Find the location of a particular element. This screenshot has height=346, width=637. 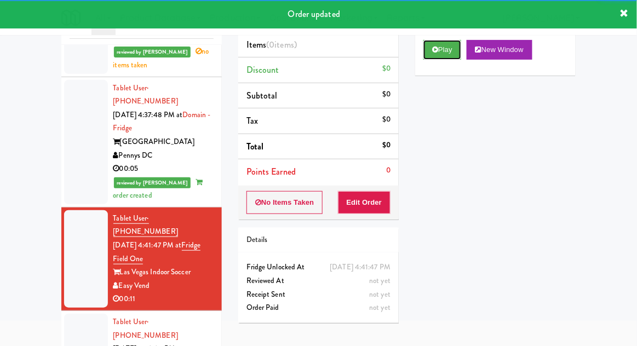

div: 00:05 is located at coordinates (163, 169).